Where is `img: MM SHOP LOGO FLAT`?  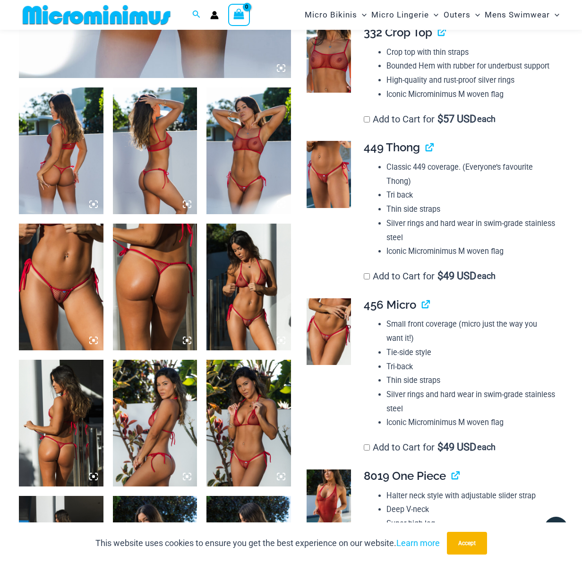
img: MM SHOP LOGO FLAT is located at coordinates (96, 15).